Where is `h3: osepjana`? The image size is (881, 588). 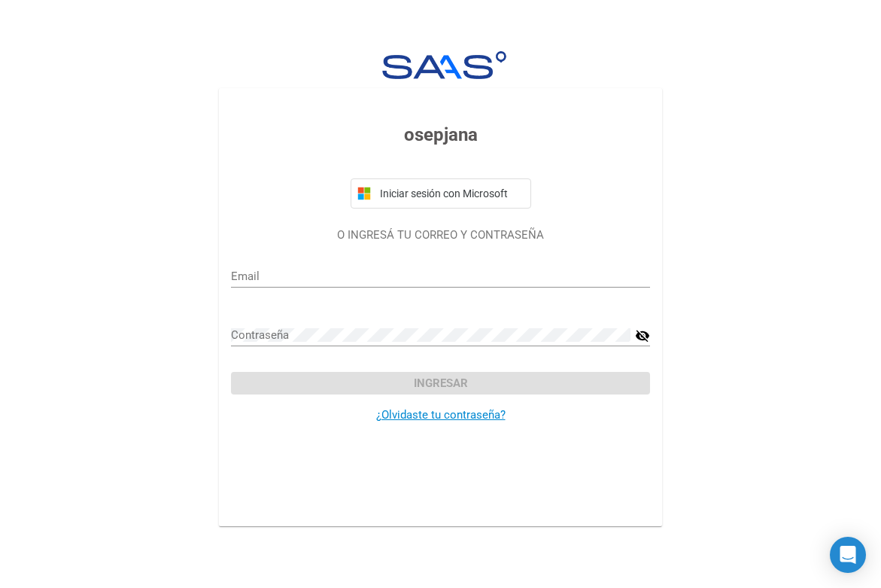
h3: osepjana is located at coordinates (440, 135).